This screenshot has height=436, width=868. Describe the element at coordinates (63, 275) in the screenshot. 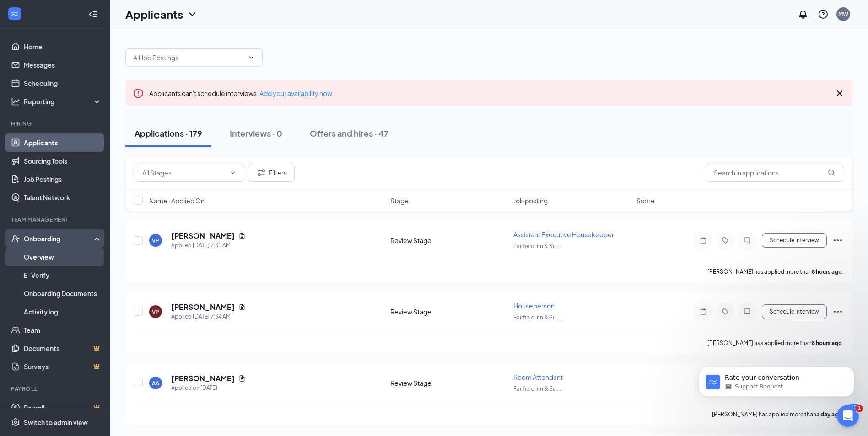

I see `a: E-Verify` at that location.